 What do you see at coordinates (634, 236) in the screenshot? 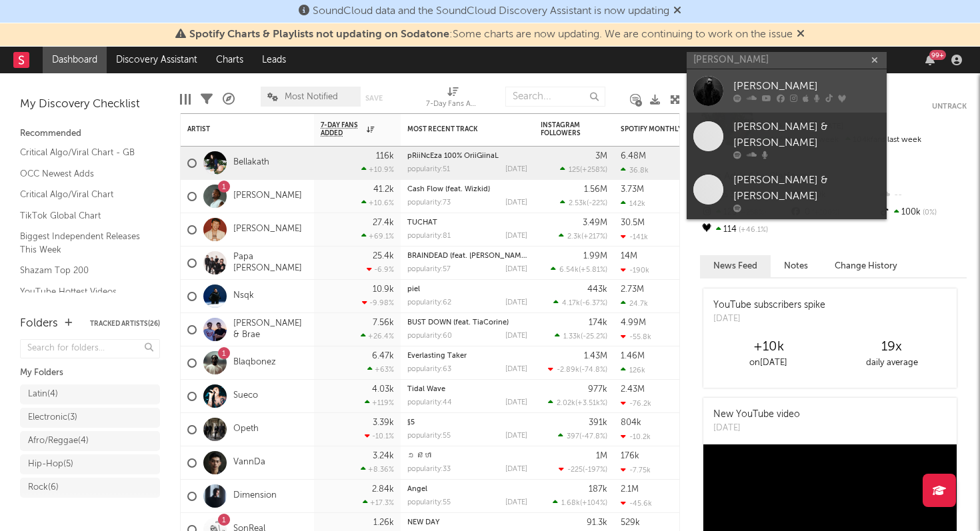
I see `div: -141k` at bounding box center [634, 236].